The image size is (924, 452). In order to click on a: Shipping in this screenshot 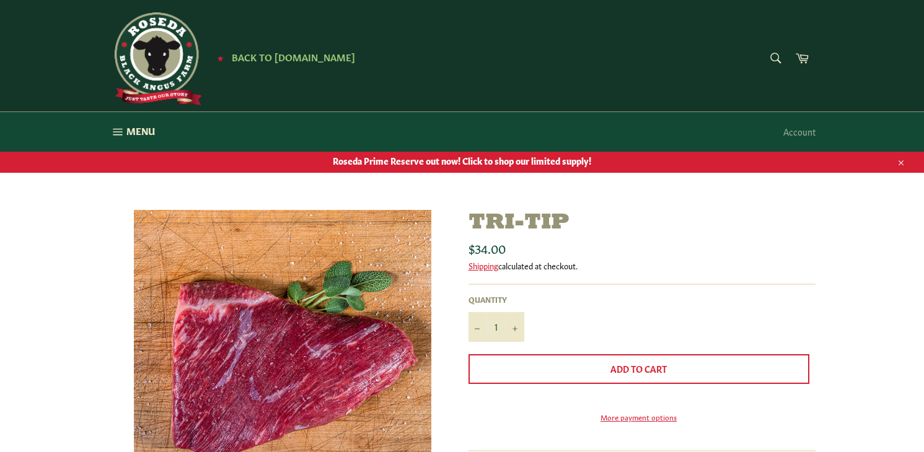, I will do `click(483, 265)`.